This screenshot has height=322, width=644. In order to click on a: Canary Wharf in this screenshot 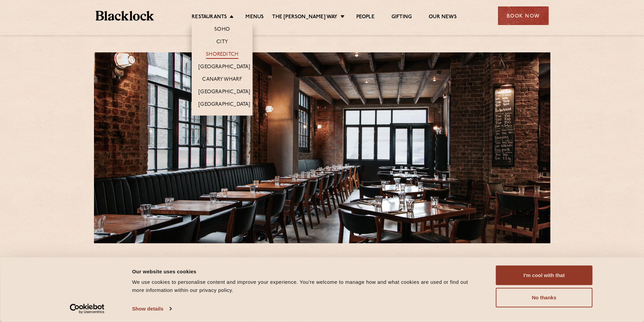, I will do `click(222, 80)`.